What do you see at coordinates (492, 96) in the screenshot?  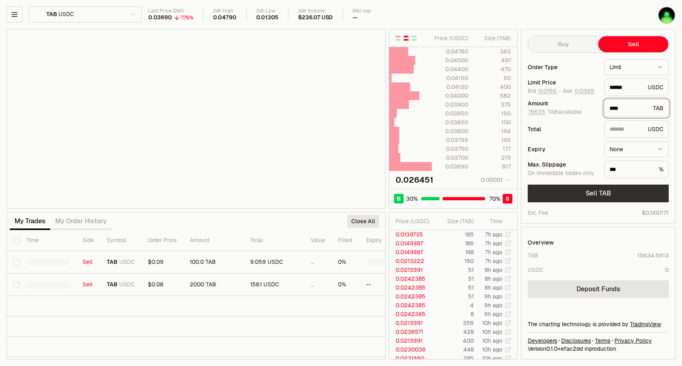 I see `div: 582` at bounding box center [492, 96].